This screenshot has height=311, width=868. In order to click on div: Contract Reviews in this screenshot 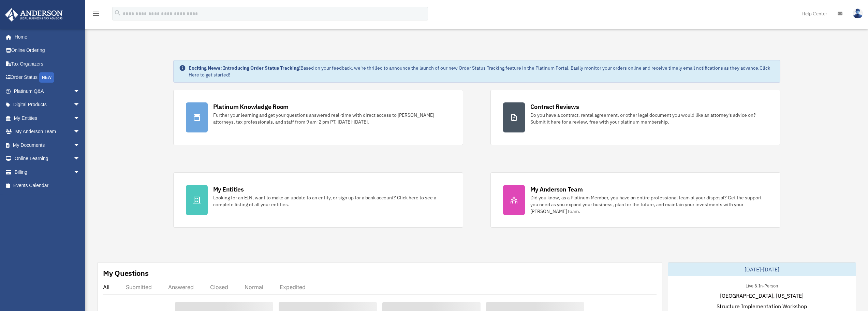, I will do `click(554, 106)`.